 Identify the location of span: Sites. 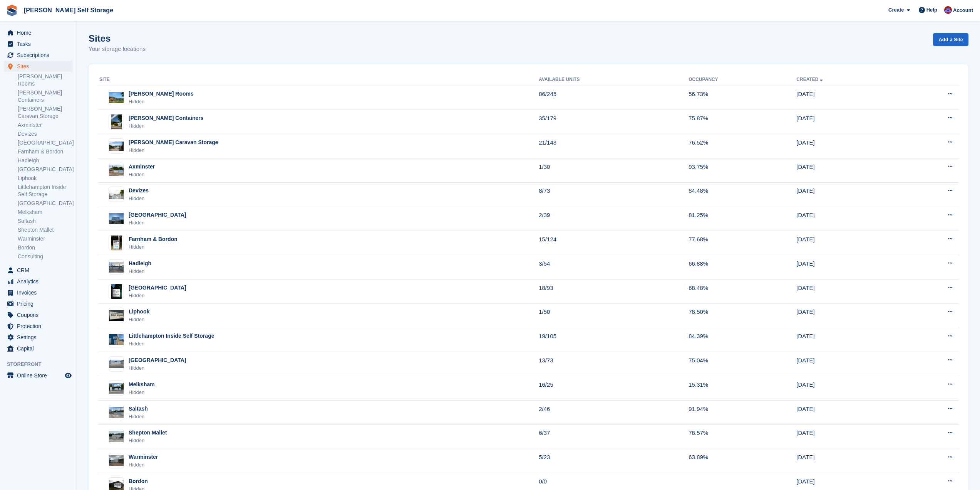
(40, 67).